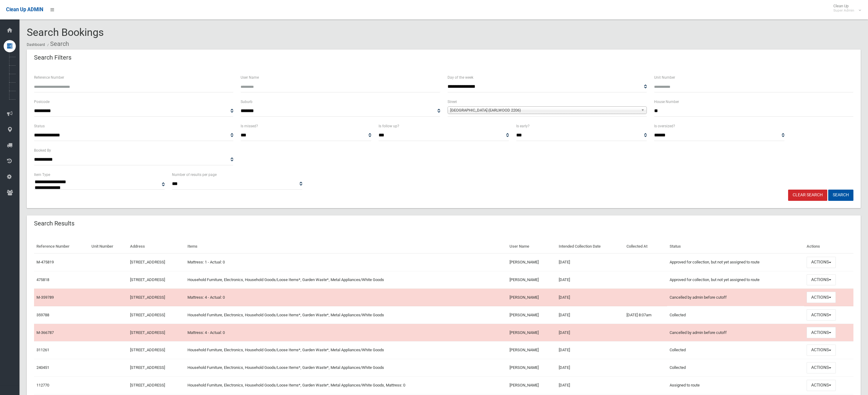 Image resolution: width=868 pixels, height=395 pixels. What do you see at coordinates (25, 9) in the screenshot?
I see `span: Clean Up ADMIN` at bounding box center [25, 9].